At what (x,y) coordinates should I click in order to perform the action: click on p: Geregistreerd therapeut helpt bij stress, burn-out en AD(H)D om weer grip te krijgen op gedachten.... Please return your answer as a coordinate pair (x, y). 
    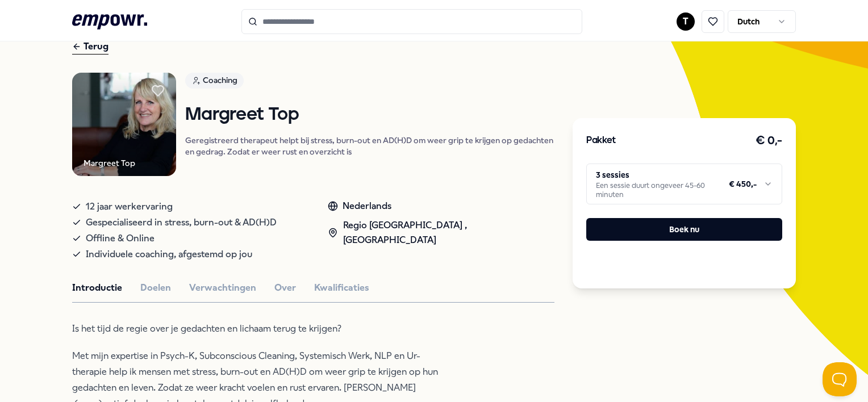
    Looking at the image, I should click on (370, 146).